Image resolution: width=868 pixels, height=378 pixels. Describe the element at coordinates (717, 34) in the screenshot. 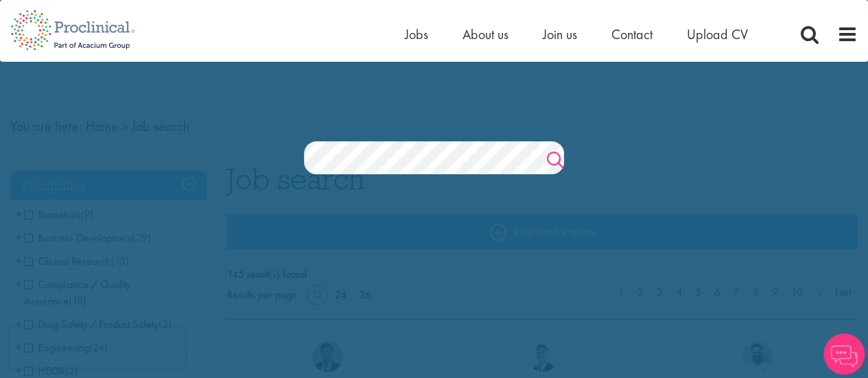

I see `span: Upload CV` at that location.